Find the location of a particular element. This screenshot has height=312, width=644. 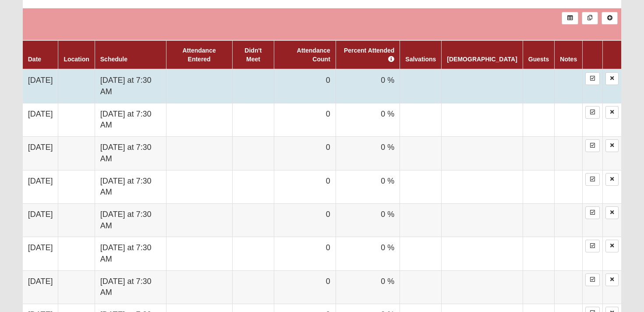

a: Export to Excel is located at coordinates (570, 18).